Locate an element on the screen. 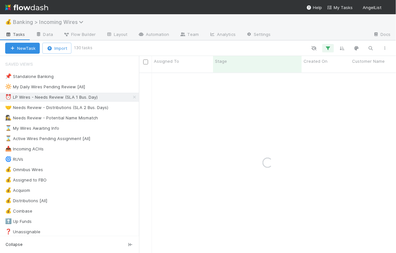 The height and width of the screenshot is (253, 396). span: Assigned To is located at coordinates (166, 61).